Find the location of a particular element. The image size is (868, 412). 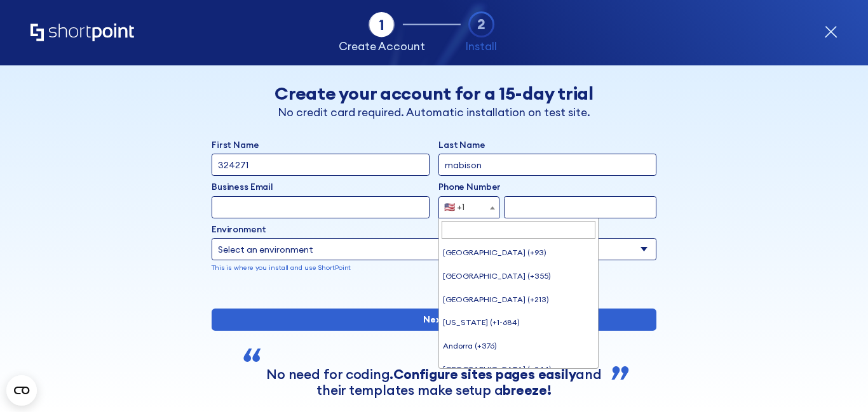

li: Andorra (+376) is located at coordinates (519, 346).